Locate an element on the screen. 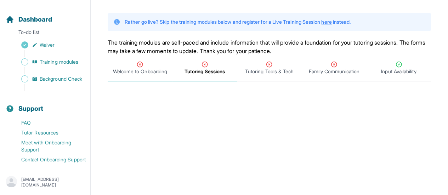  a: Training modules is located at coordinates (48, 62).